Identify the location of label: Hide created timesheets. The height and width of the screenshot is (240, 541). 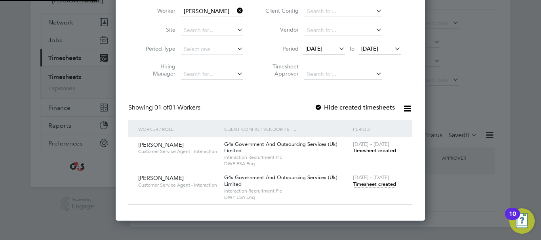
(355, 108).